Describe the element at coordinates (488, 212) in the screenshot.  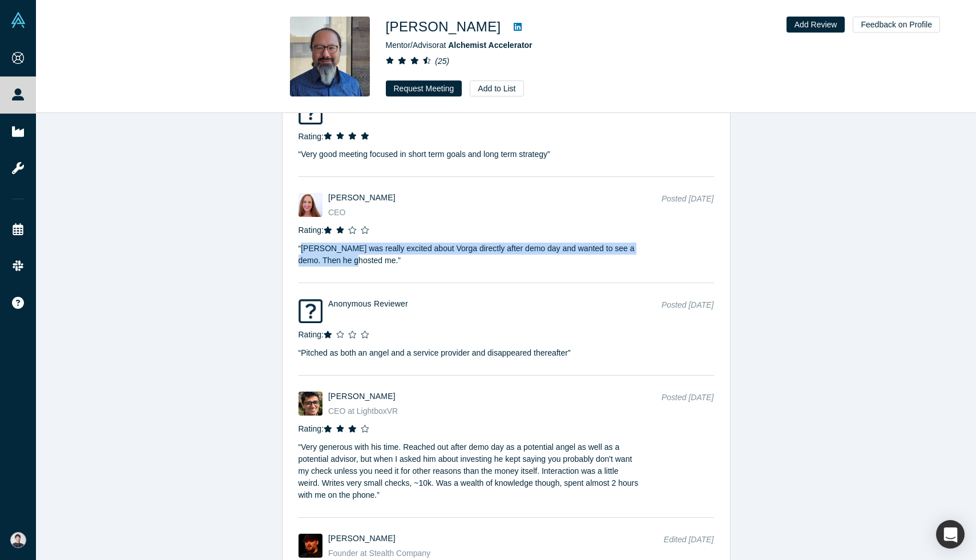
I see `div: CEO` at that location.